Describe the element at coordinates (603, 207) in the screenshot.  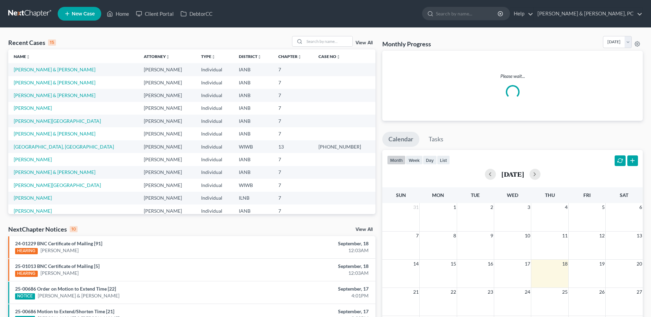
I see `span: 5` at that location.